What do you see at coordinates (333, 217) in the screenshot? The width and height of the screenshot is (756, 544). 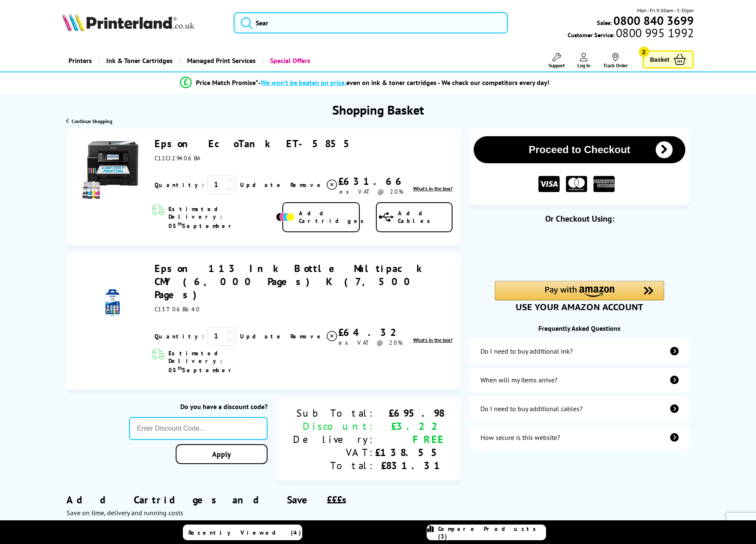 I see `span: Add Cartridges` at bounding box center [333, 217].